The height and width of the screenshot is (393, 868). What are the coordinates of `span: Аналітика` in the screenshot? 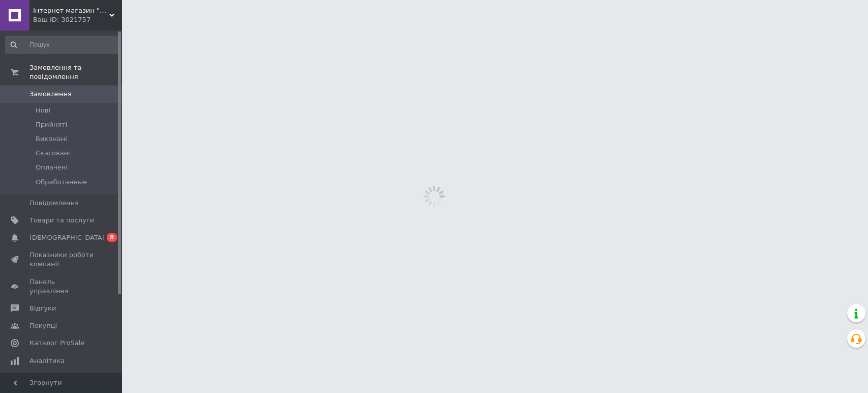 It's located at (47, 361).